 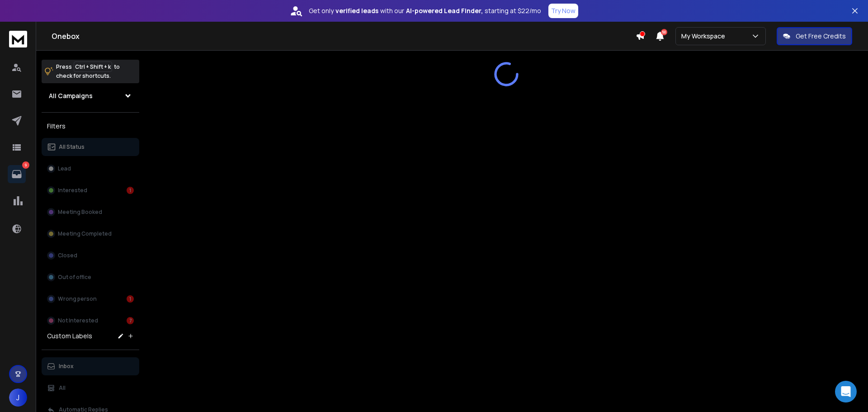 What do you see at coordinates (344, 36) in the screenshot?
I see `h1: Onebox` at bounding box center [344, 36].